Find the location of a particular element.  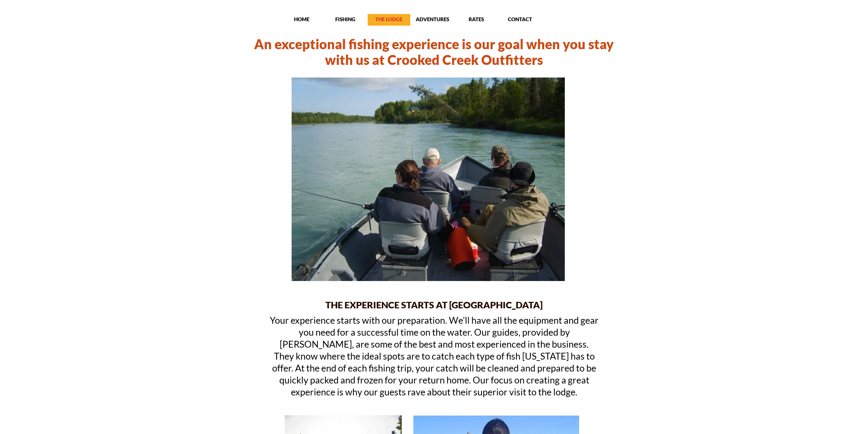

h1: An exceptional fishing experience is our goal when you stay with us at Crooked Creek Outfitters is located at coordinates (434, 52).